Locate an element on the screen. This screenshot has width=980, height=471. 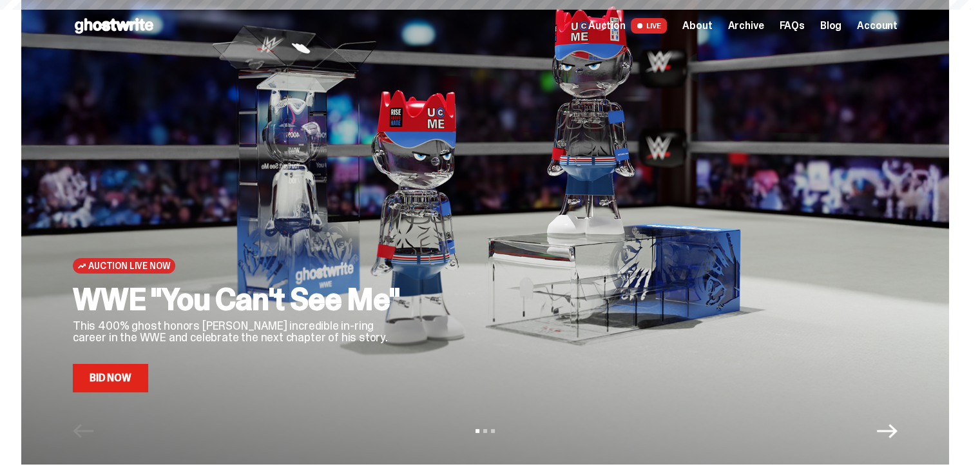
button: View slide 1 is located at coordinates (477, 430).